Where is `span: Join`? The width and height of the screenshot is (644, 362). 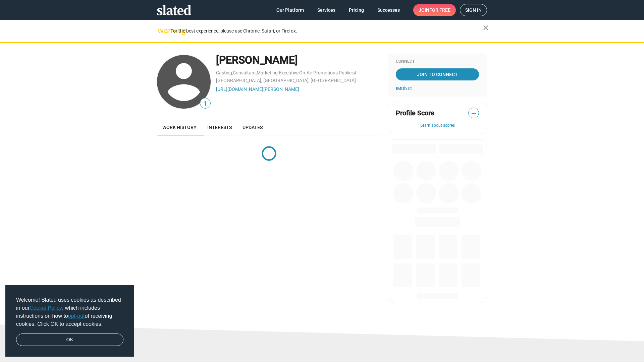
span: Join is located at coordinates (434, 10).